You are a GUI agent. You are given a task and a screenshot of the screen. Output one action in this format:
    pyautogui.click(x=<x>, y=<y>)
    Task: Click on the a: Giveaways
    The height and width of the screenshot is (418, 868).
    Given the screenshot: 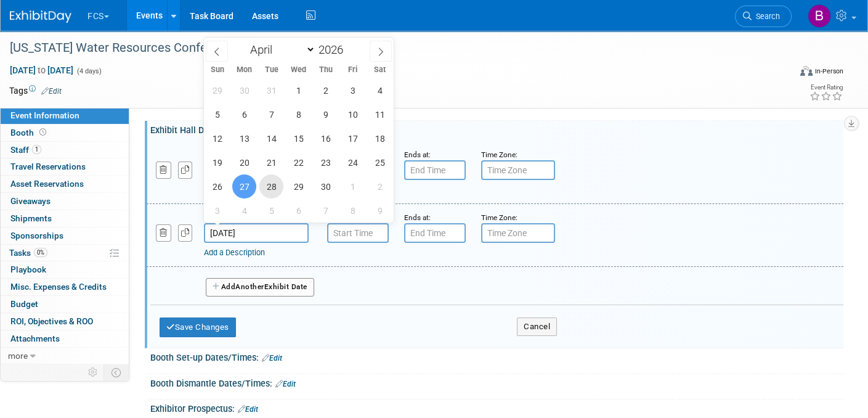 What is the action you would take?
    pyautogui.click(x=65, y=201)
    